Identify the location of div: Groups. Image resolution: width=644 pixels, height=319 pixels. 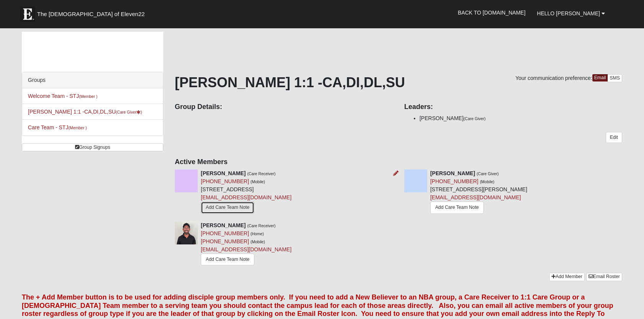
(93, 80).